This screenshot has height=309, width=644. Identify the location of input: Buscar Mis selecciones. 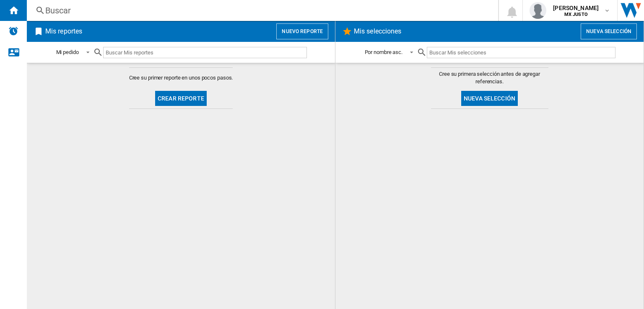
(521, 52).